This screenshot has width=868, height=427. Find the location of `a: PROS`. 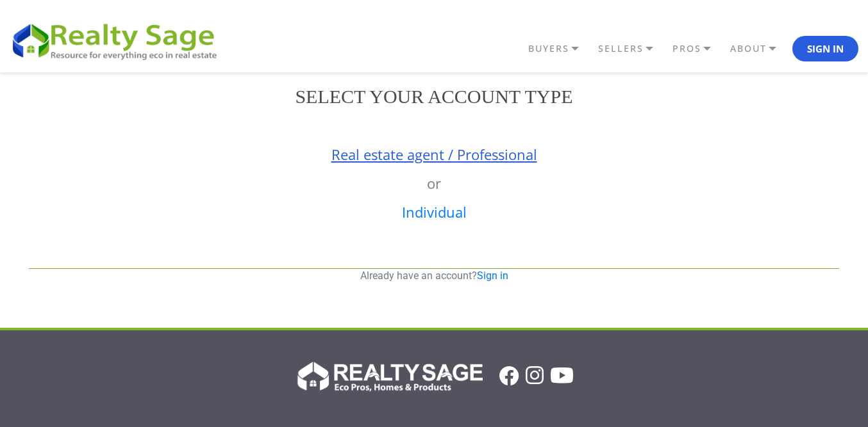

a: PROS is located at coordinates (698, 49).